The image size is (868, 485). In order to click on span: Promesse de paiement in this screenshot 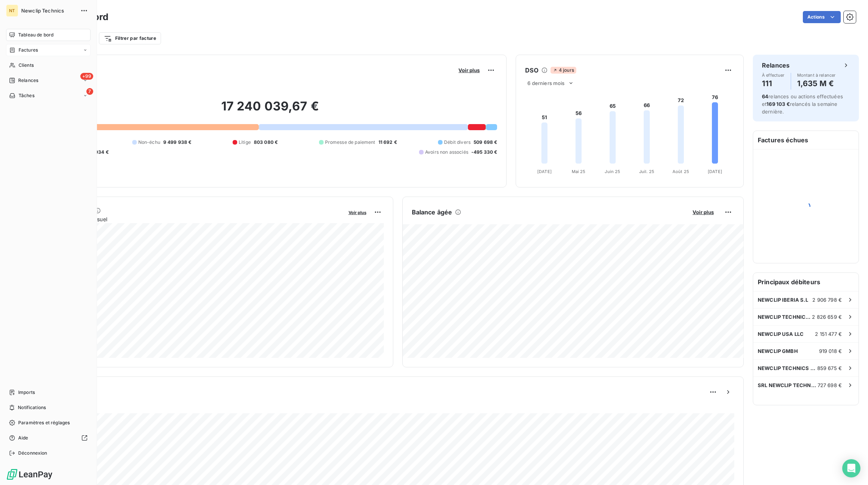, I will do `click(350, 142)`.